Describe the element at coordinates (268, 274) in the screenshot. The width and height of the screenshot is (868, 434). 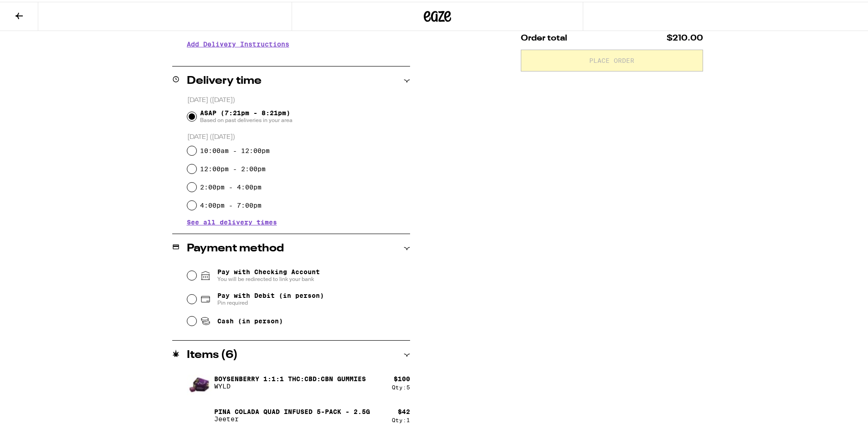
I see `span: Pay with Checking Account` at that location.